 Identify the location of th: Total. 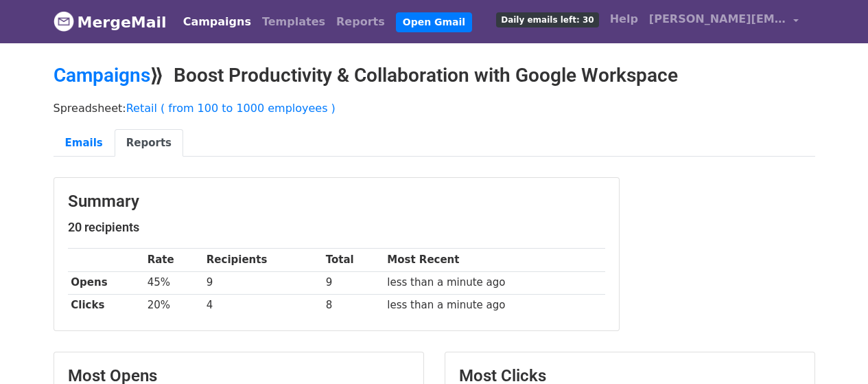
(353, 259).